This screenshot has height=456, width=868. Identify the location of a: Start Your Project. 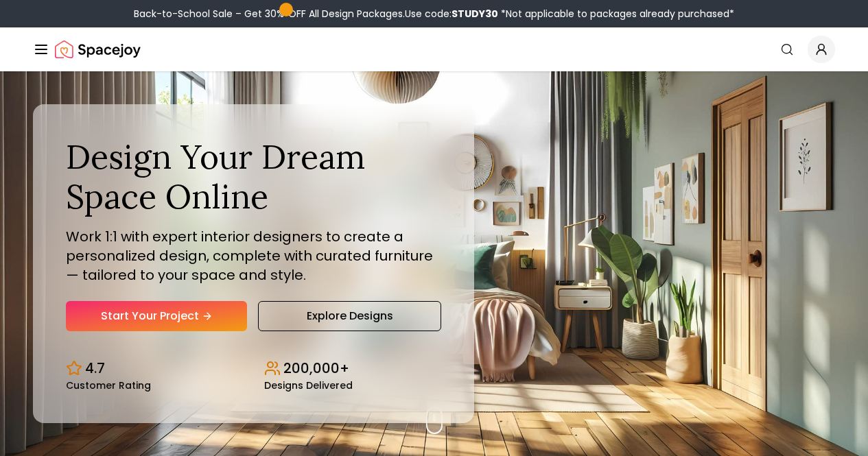
(156, 316).